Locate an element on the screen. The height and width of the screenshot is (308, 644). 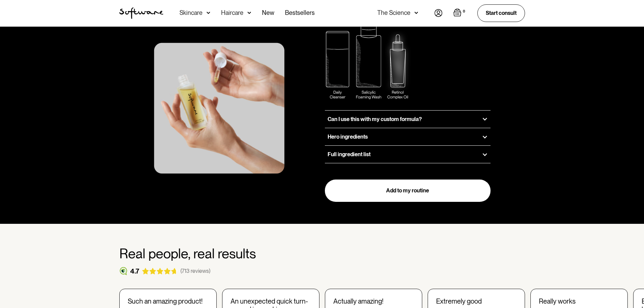
h3: Full ingredient list is located at coordinates (349, 154).